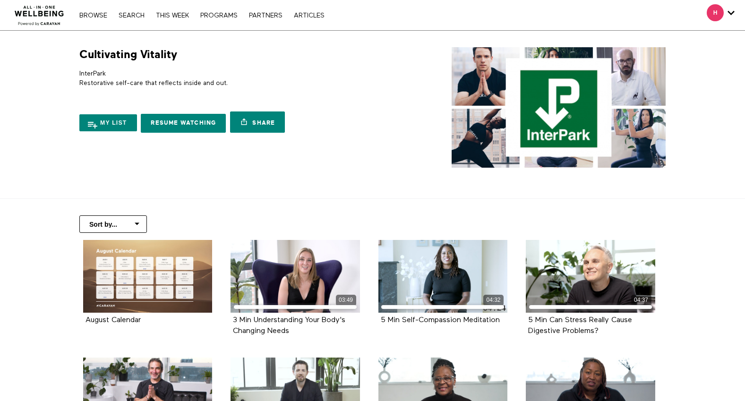  What do you see at coordinates (289, 325) in the screenshot?
I see `strong: 3 Min Understanding Your Body's Changing Needs` at bounding box center [289, 325].